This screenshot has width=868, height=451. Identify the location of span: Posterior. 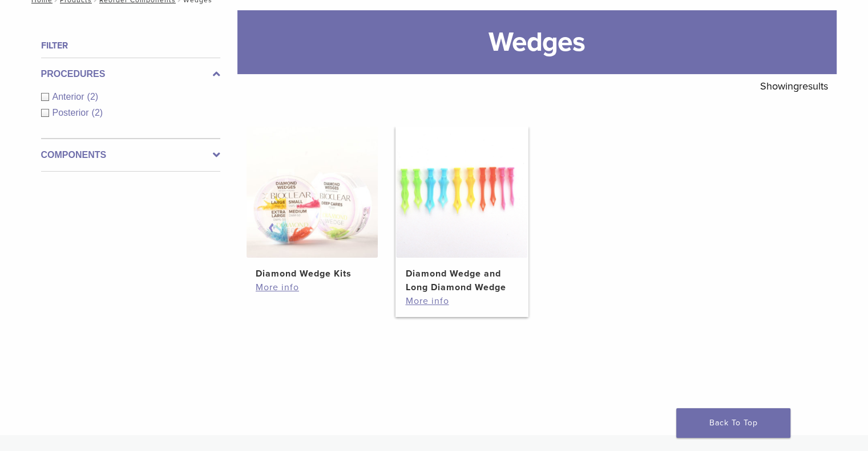
(72, 113).